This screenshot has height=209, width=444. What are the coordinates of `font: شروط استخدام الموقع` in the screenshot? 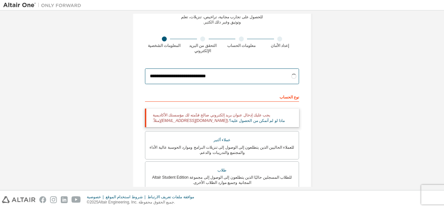 It's located at (124, 196).